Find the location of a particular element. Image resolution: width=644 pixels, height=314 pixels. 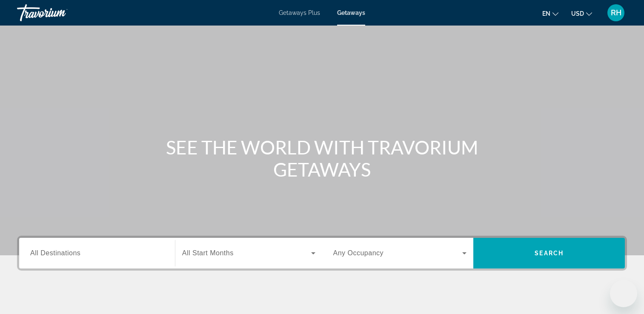

button: Change currency is located at coordinates (582, 13).